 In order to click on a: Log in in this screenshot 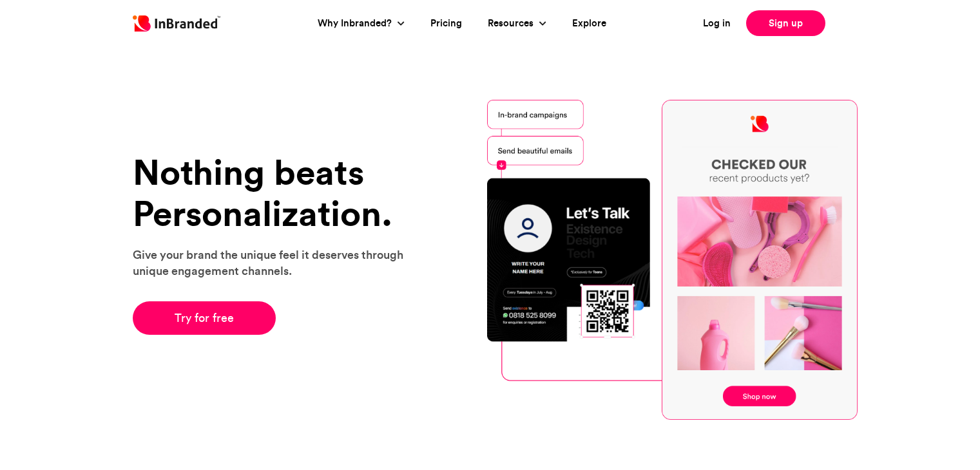, I will do `click(717, 23)`.